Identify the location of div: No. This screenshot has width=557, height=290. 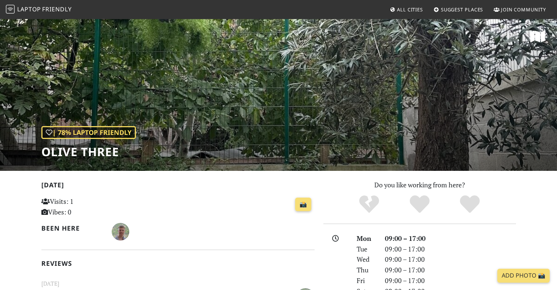
(369, 204).